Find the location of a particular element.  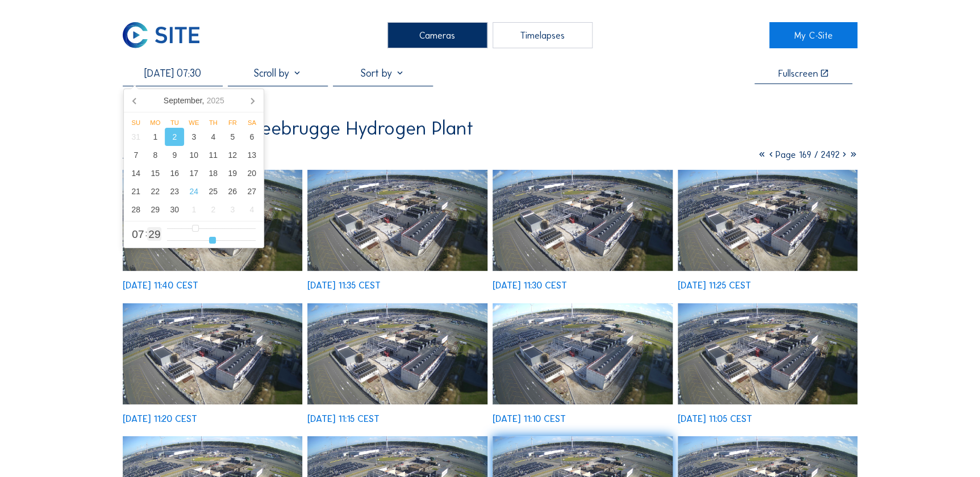

div: 28 is located at coordinates (136, 209).